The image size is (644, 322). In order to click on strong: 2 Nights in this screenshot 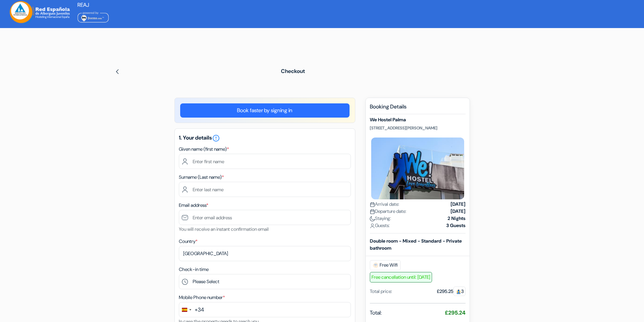, I will do `click(457, 219)`.